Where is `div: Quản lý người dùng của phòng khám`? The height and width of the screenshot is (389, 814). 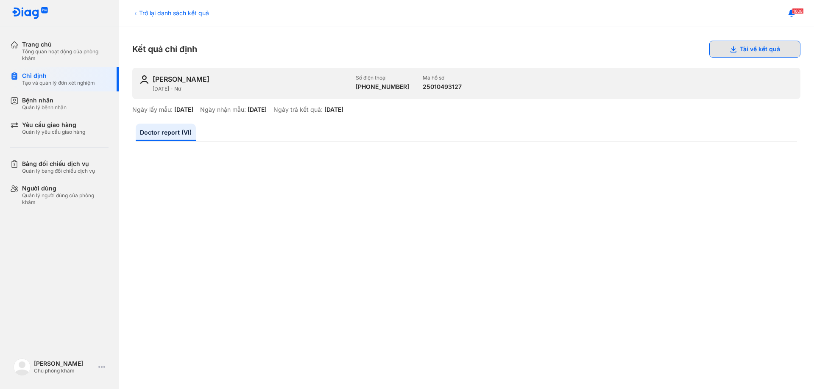 div: Quản lý người dùng của phòng khám is located at coordinates (65, 199).